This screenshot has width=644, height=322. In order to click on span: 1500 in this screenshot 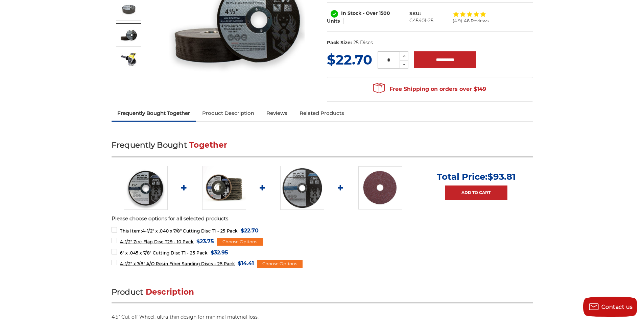, I will do `click(384, 13)`.